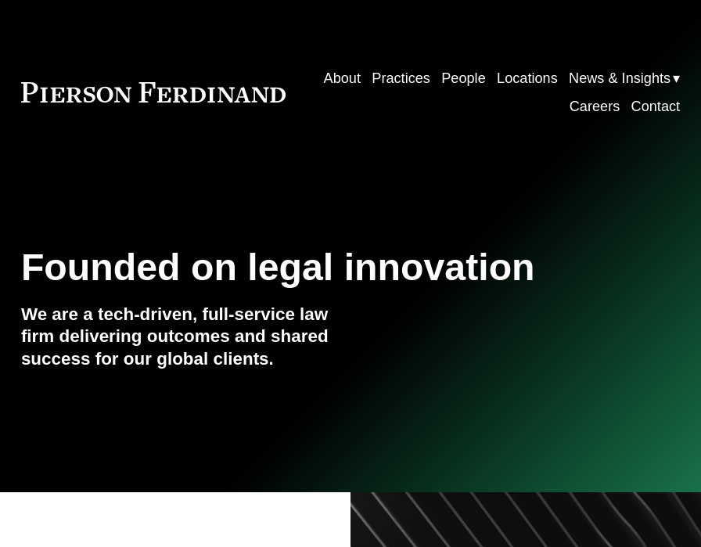 The width and height of the screenshot is (701, 547). Describe the element at coordinates (594, 106) in the screenshot. I see `a: Careers` at that location.